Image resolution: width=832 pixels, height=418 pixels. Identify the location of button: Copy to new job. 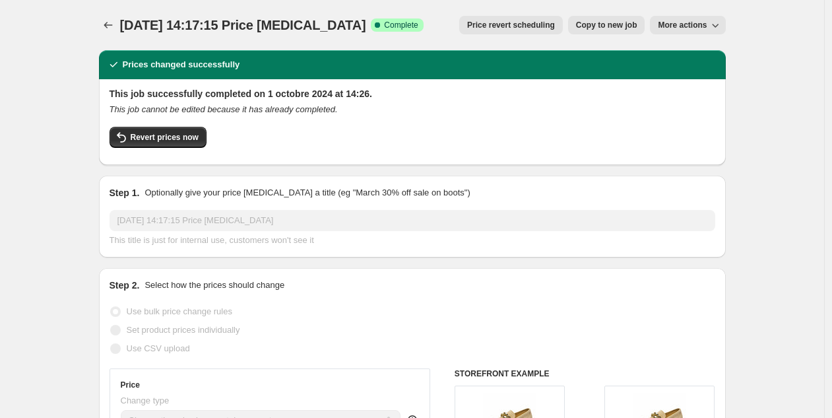
(607, 25).